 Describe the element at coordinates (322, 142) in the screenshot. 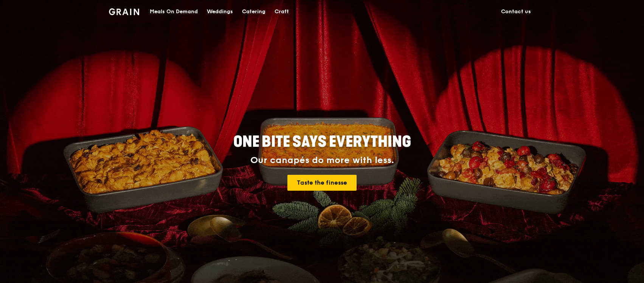

I see `span: ONE BITE SAYS EVERYTHING` at that location.